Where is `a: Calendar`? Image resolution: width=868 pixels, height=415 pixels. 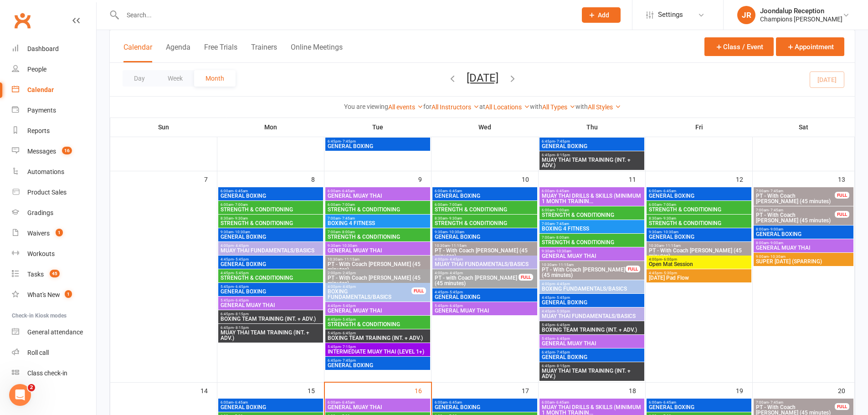
a: Calendar is located at coordinates (54, 90).